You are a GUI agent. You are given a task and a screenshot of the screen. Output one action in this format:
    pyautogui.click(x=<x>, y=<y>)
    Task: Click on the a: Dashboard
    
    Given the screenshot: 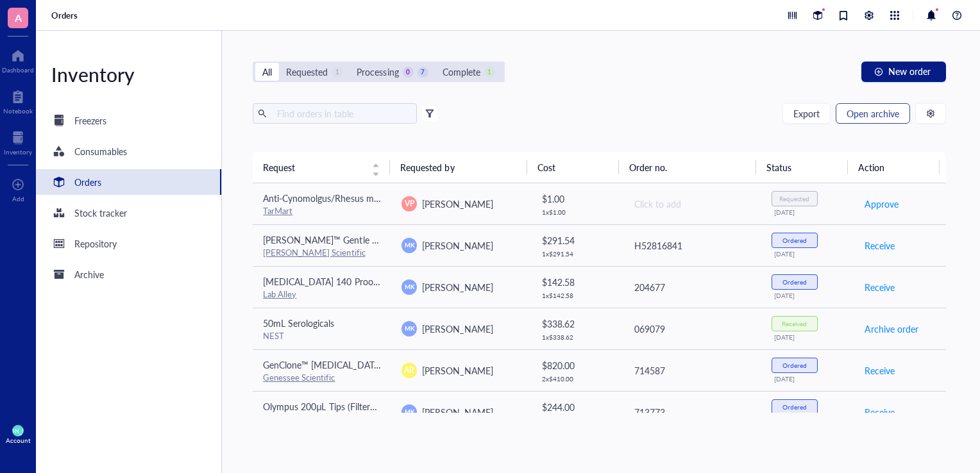 What is the action you would take?
    pyautogui.click(x=18, y=60)
    